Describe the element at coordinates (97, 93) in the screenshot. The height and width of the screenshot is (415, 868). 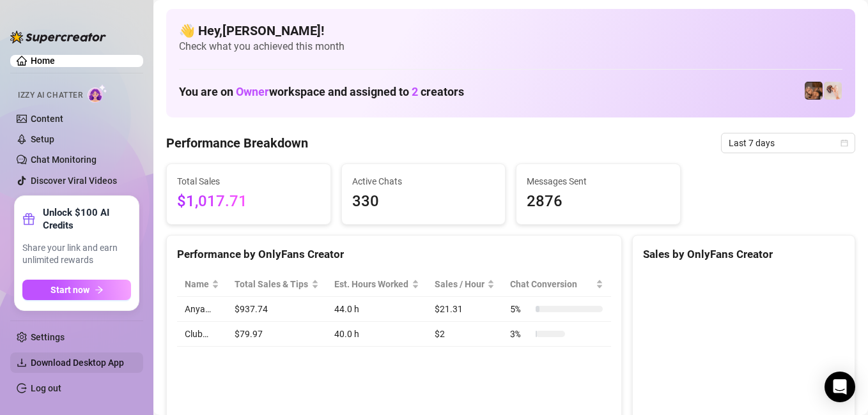
I see `img: AI Chatter` at that location.